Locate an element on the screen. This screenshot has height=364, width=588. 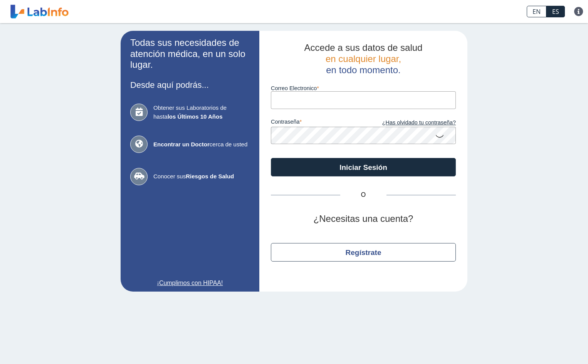
a: ¡Cumplimos con HIPAA! is located at coordinates (190, 283).